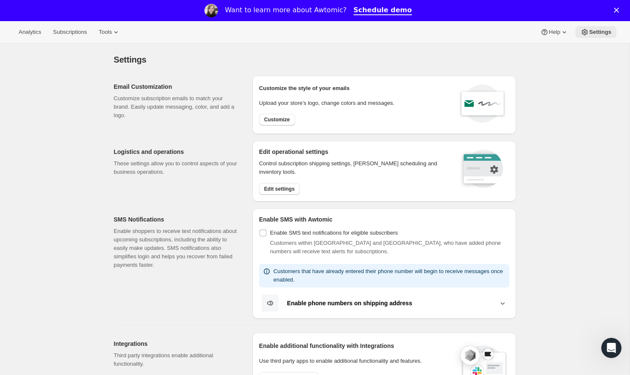 The height and width of the screenshot is (375, 630). I want to click on button: Customize, so click(277, 120).